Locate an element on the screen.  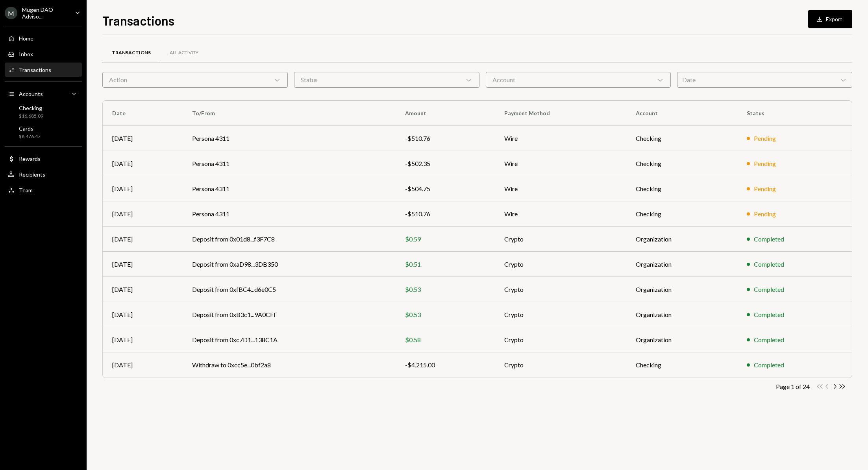
div: $0.51 is located at coordinates (445, 264).